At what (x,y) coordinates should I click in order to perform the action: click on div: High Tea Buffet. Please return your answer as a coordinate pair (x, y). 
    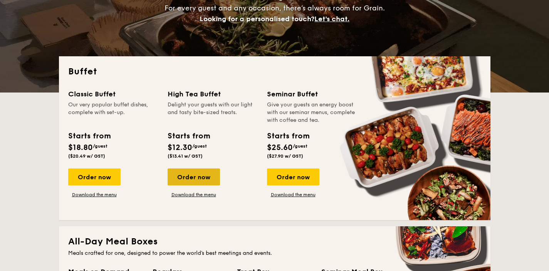
    Looking at the image, I should click on (213, 94).